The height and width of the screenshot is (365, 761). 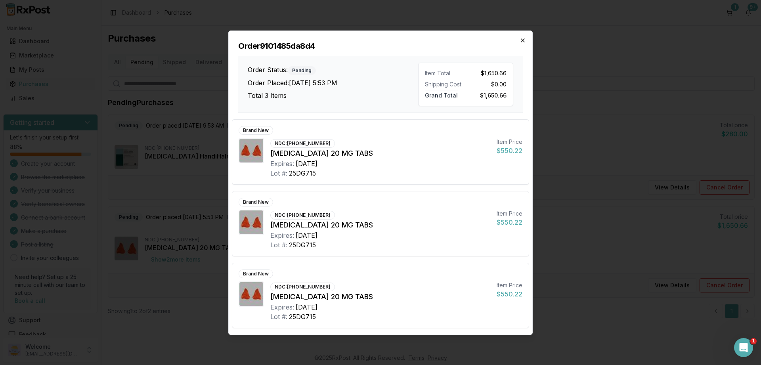 What do you see at coordinates (381, 46) in the screenshot?
I see `h2: Order 9101485da8d4` at bounding box center [381, 46].